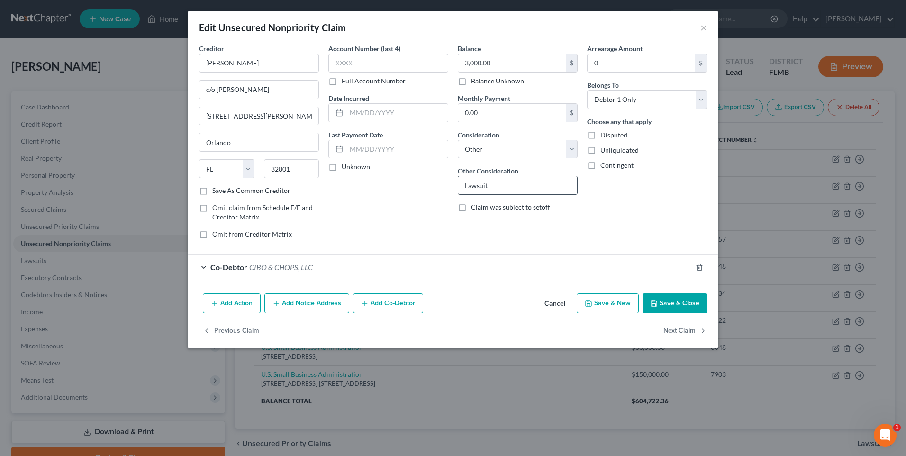 The height and width of the screenshot is (456, 906). I want to click on label: Balance Unknown, so click(498, 81).